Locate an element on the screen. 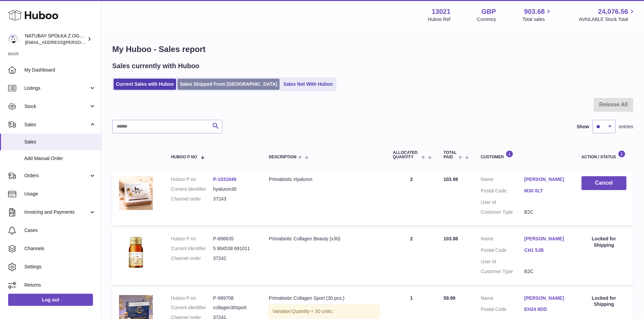  span: entries is located at coordinates (626, 127).